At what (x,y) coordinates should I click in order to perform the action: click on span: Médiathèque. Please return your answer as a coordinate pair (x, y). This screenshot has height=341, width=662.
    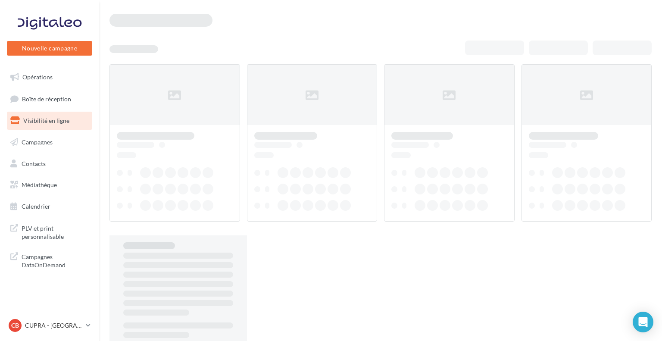
    Looking at the image, I should click on (39, 184).